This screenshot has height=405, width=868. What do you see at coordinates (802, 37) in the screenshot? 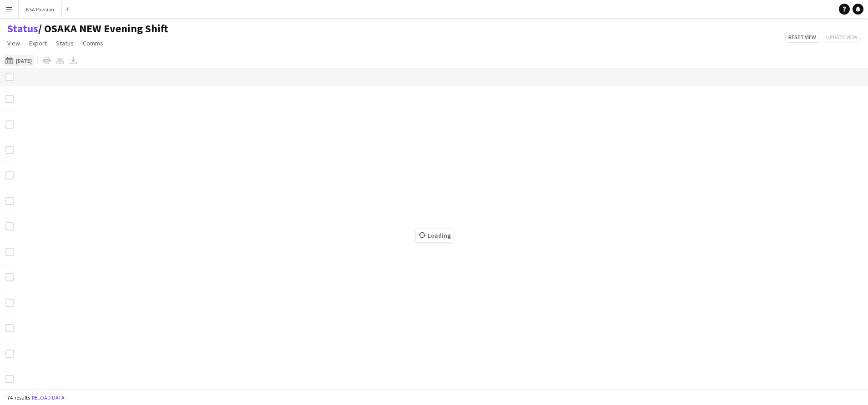
I see `button: Reset view` at bounding box center [802, 37].